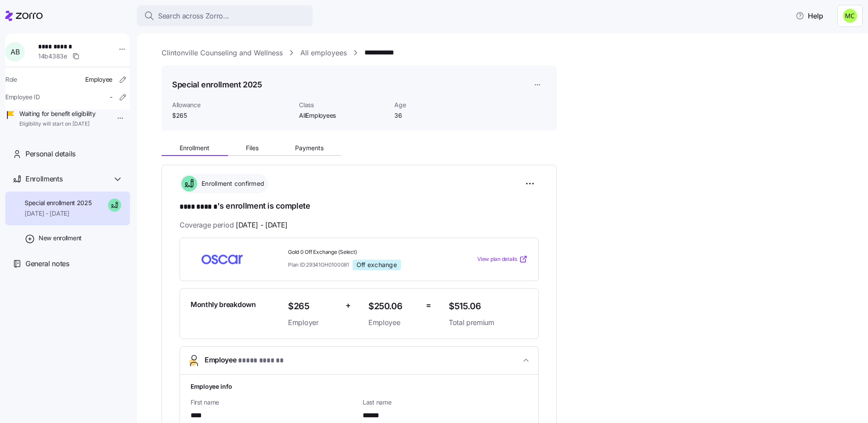 The image size is (868, 423). Describe the element at coordinates (57, 114) in the screenshot. I see `span: Waiting for benefit eligibility` at that location.